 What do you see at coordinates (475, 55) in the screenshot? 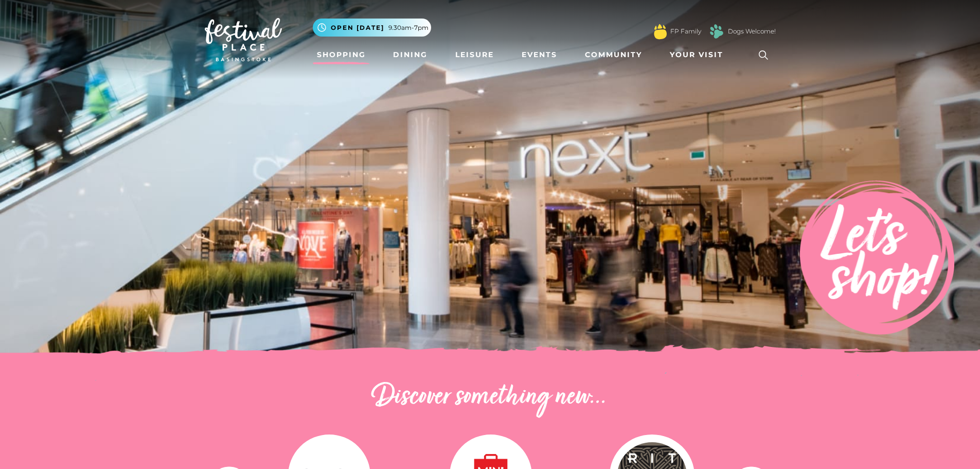
I see `a: Leisure` at bounding box center [475, 55].